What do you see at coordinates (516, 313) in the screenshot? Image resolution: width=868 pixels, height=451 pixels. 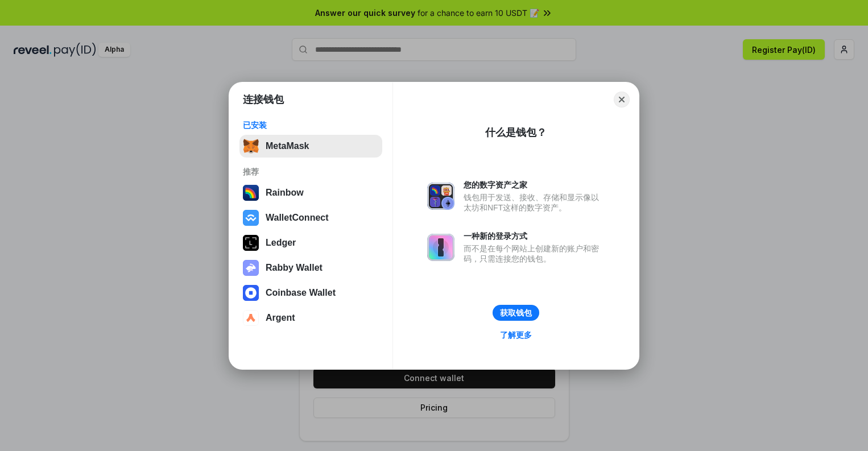 I see `button: 获取钱包` at bounding box center [516, 313].